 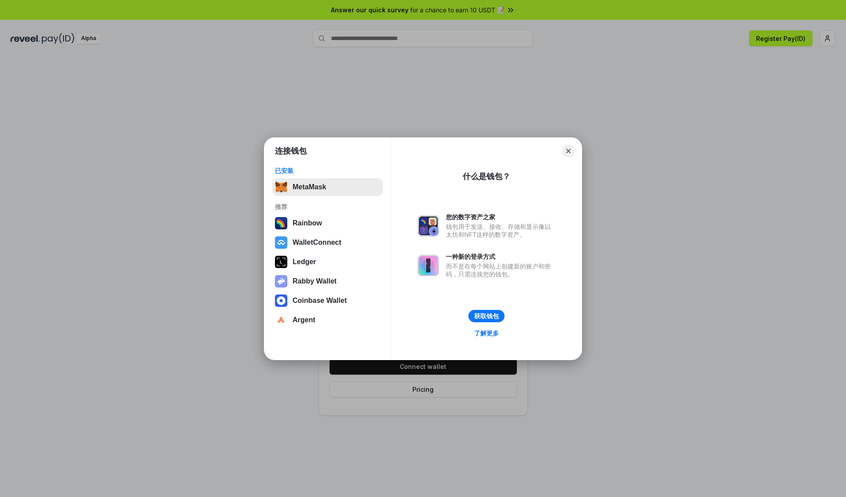 What do you see at coordinates (327, 281) in the screenshot?
I see `button: Rabby Wallet` at bounding box center [327, 281].